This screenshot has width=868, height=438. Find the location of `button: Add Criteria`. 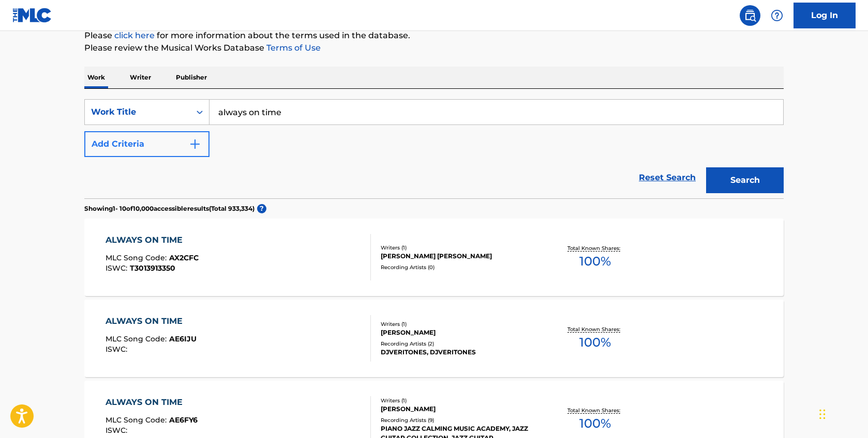

button: Add Criteria is located at coordinates (147, 144).